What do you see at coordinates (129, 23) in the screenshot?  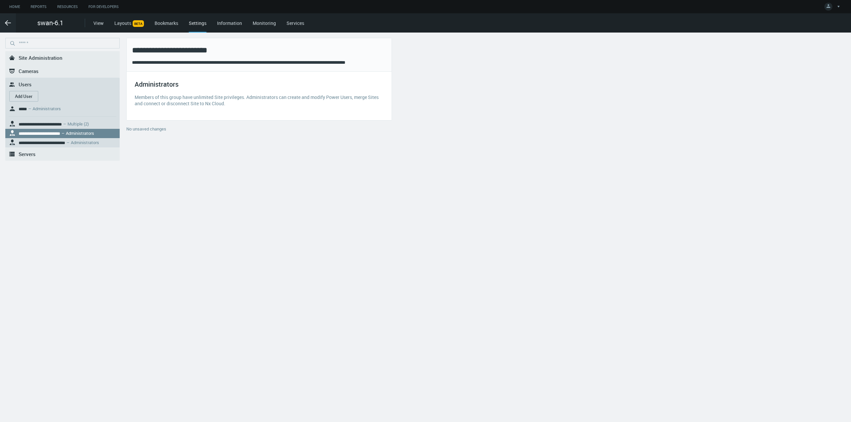 I see `a: LayoutsBETA` at bounding box center [129, 23].